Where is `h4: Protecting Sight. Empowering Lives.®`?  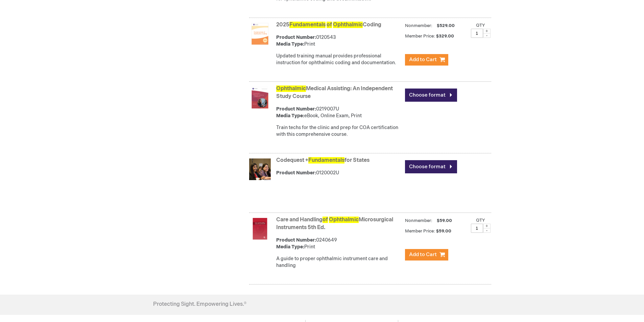
h4: Protecting Sight. Empowering Lives.® is located at coordinates (200, 305).